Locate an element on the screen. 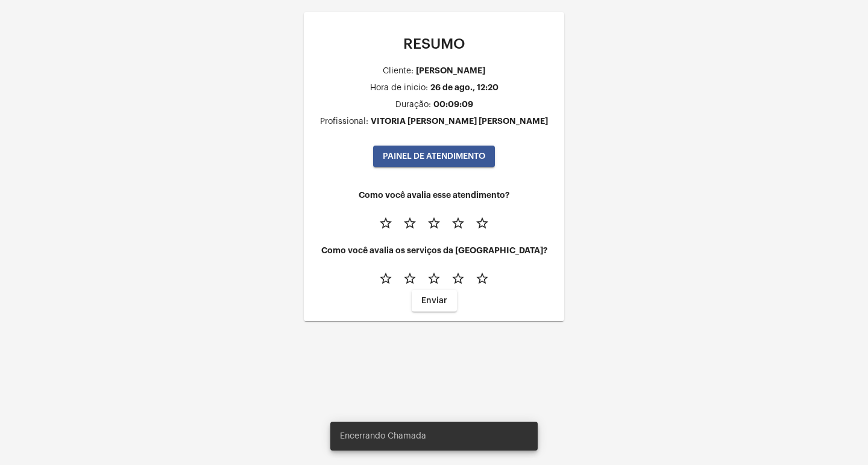  span: PAINEL DE ATENDIMENTO is located at coordinates (434, 156).